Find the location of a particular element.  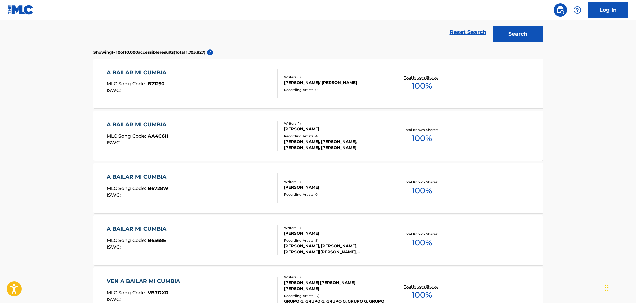

img: search is located at coordinates (561, 10).